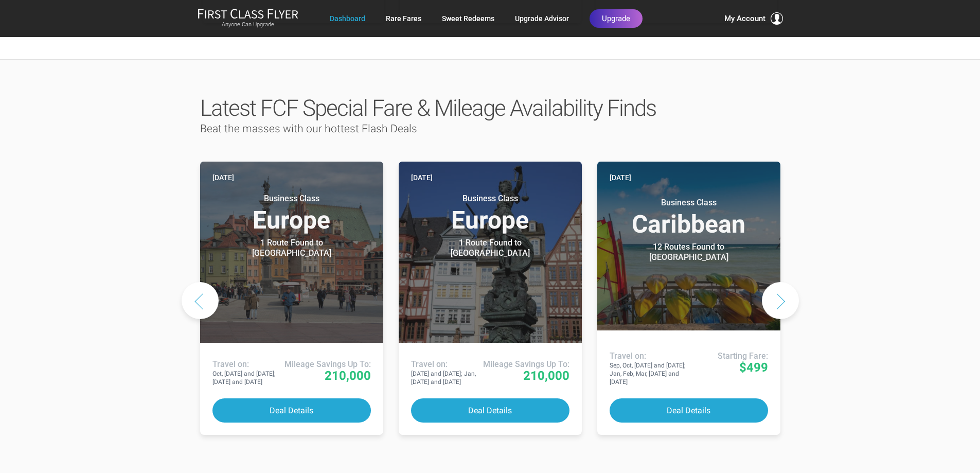 This screenshot has width=980, height=473. I want to click on a: Sweet Redeems, so click(468, 18).